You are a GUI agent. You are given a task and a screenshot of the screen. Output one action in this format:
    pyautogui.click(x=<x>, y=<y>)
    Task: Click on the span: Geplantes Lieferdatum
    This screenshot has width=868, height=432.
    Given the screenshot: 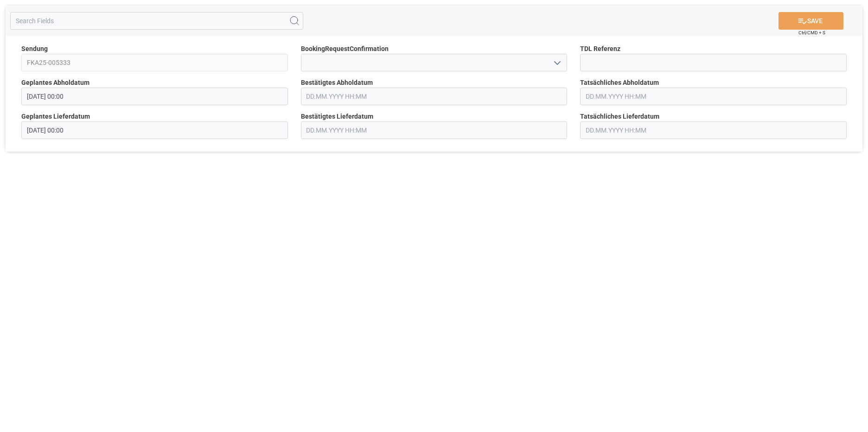 What is the action you would take?
    pyautogui.click(x=56, y=116)
    